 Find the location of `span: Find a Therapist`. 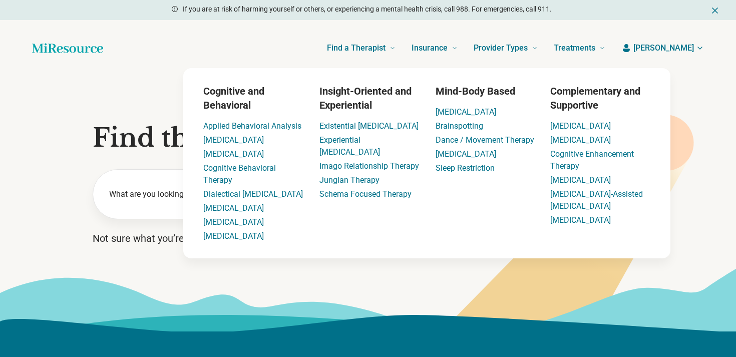

span: Find a Therapist is located at coordinates (356, 48).